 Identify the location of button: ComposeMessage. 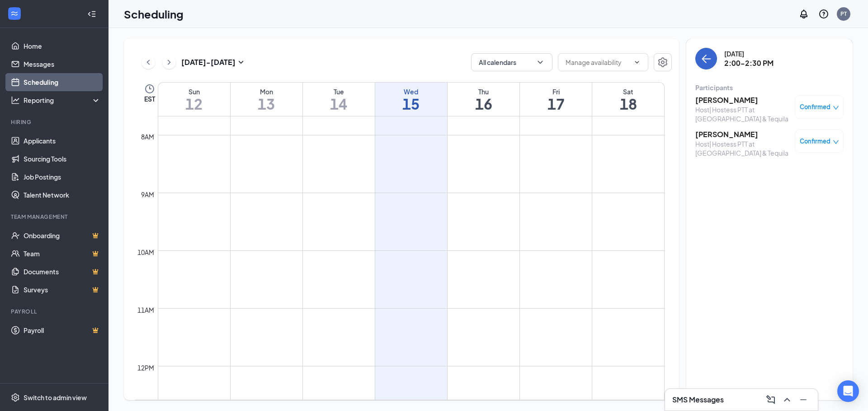
(770, 400).